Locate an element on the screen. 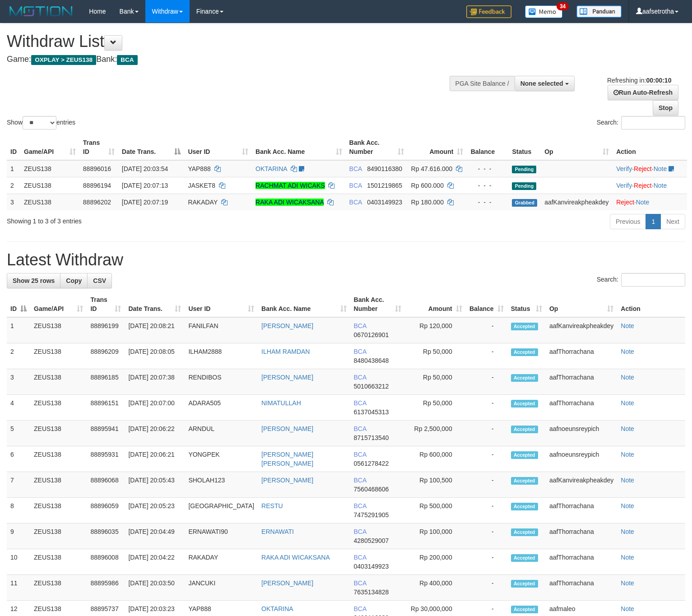 The width and height of the screenshot is (692, 616). div: Showing 1 to 3 of 3 entries is located at coordinates (144, 219).